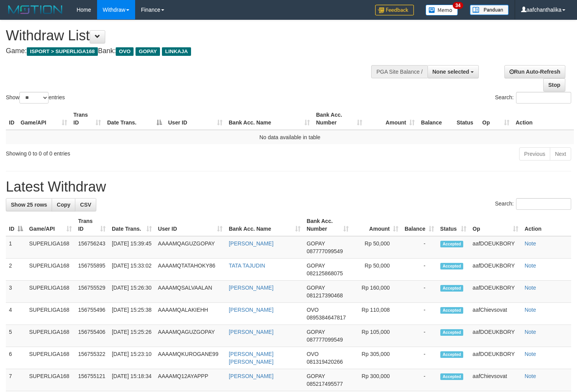 Image resolution: width=577 pixels, height=392 pixels. I want to click on a: CSV, so click(86, 204).